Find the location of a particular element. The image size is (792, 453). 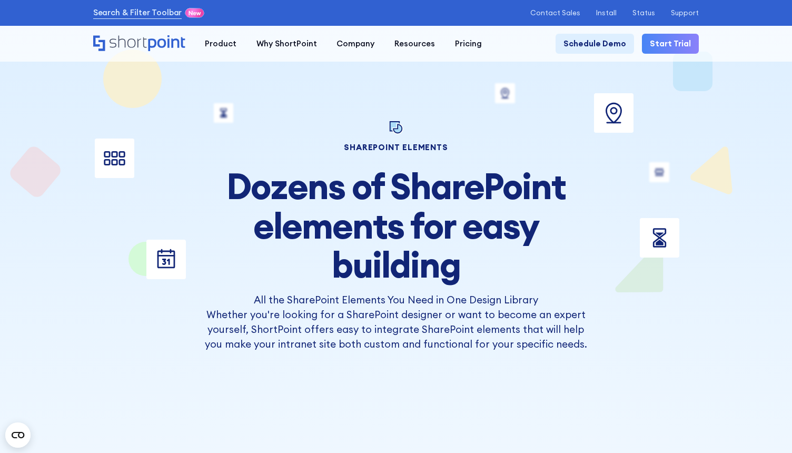

button: Open CMP widget is located at coordinates (18, 435).